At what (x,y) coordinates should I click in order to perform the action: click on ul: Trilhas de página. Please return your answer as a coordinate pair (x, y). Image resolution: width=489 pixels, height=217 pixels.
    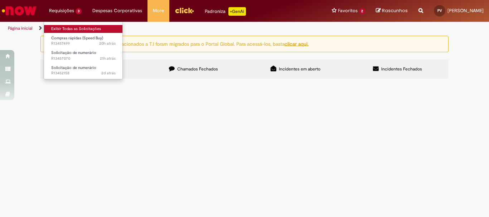
    Looking at the image, I should click on (163, 28).